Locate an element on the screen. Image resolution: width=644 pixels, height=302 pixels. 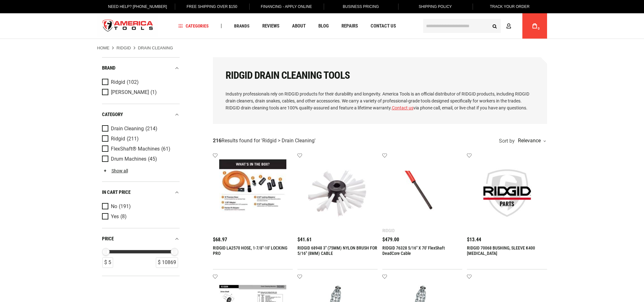
span: (8) is located at coordinates (123, 217).